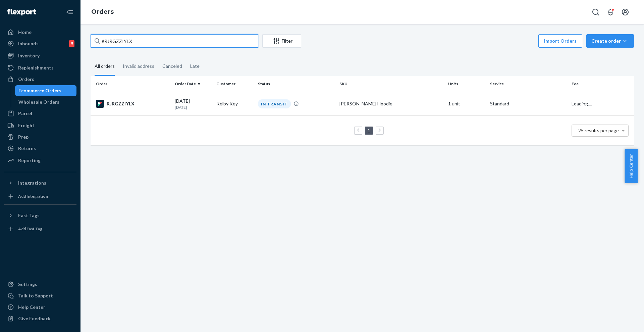 This screenshot has width=644, height=332. What do you see at coordinates (369, 131) in the screenshot?
I see `a: Page 1 is your current page` at bounding box center [369, 131].